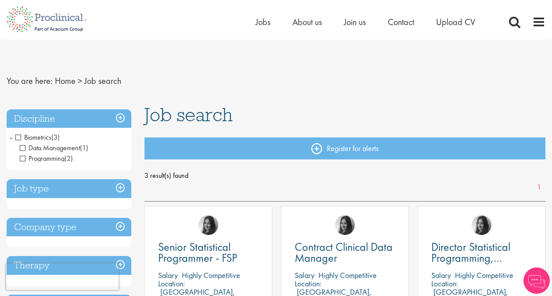 The height and width of the screenshot is (296, 552). Describe the element at coordinates (55, 137) in the screenshot. I see `span: (3)` at that location.